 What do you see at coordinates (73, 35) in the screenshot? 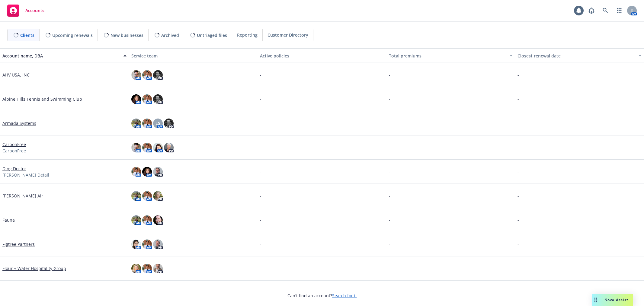
I see `span: Upcoming renewals` at bounding box center [73, 35].